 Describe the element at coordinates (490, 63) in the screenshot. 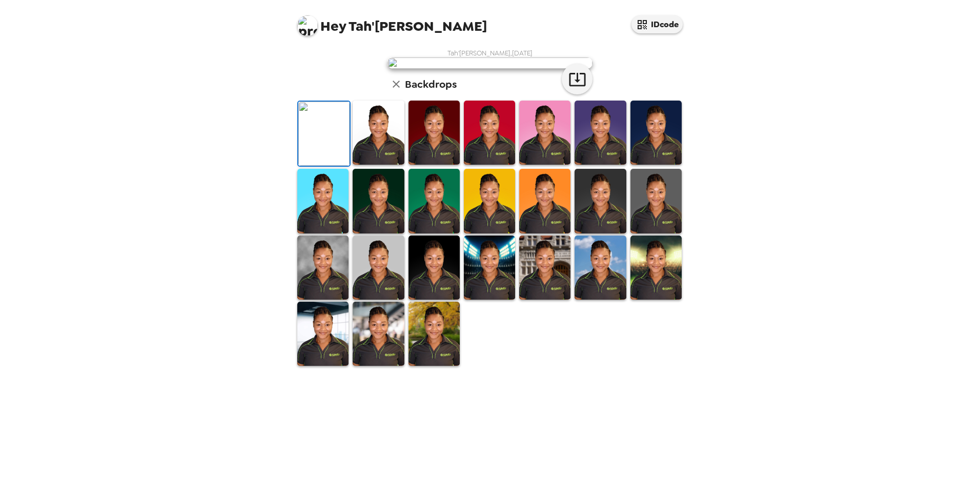

I see `img: user` at that location.